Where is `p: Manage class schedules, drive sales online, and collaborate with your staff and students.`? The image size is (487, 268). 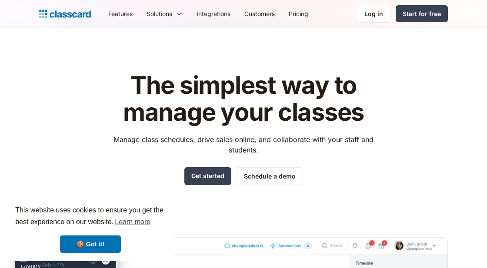 p: Manage class schedules, drive sales online, and collaborate with your staff and students. is located at coordinates (244, 145).